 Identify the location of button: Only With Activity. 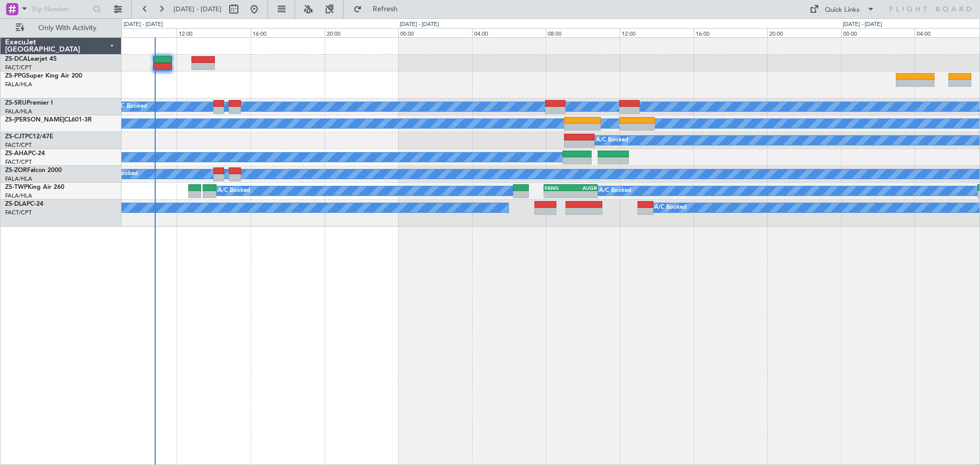
(61, 28).